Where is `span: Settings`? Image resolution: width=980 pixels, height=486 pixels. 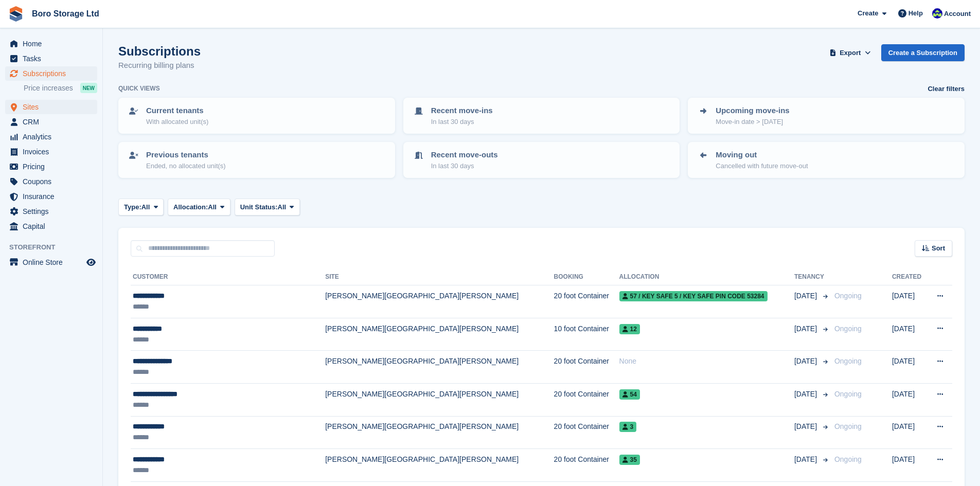 span: Settings is located at coordinates (53, 212).